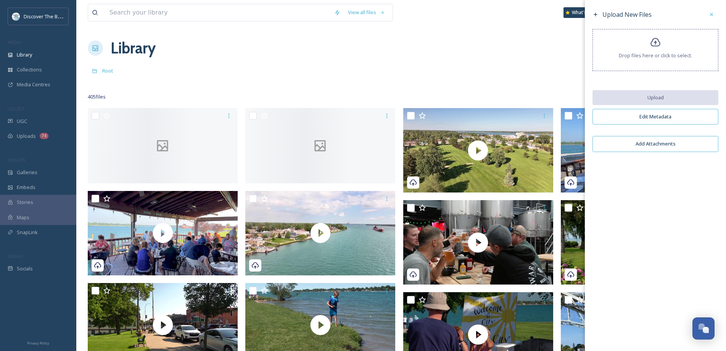 This screenshot has width=726, height=351. Describe the element at coordinates (16, 16) in the screenshot. I see `img: 1710423113617.jpeg` at that location.